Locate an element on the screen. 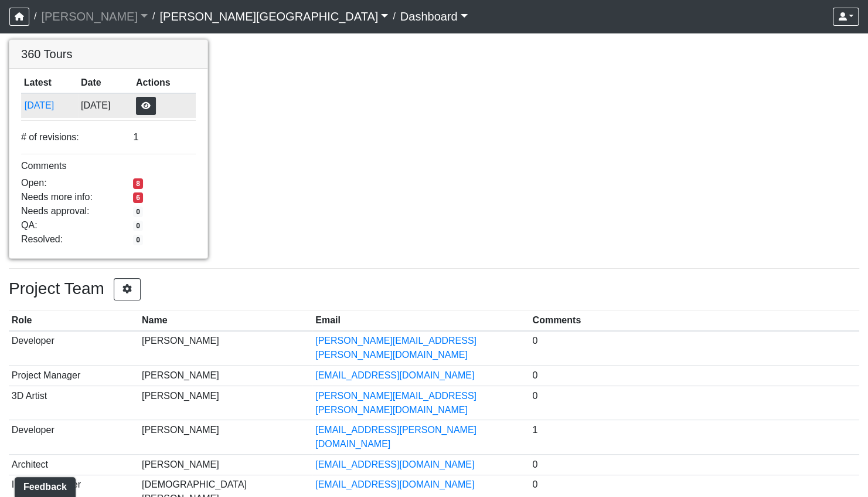 The image size is (868, 497). td: Project Manager is located at coordinates (74, 375).